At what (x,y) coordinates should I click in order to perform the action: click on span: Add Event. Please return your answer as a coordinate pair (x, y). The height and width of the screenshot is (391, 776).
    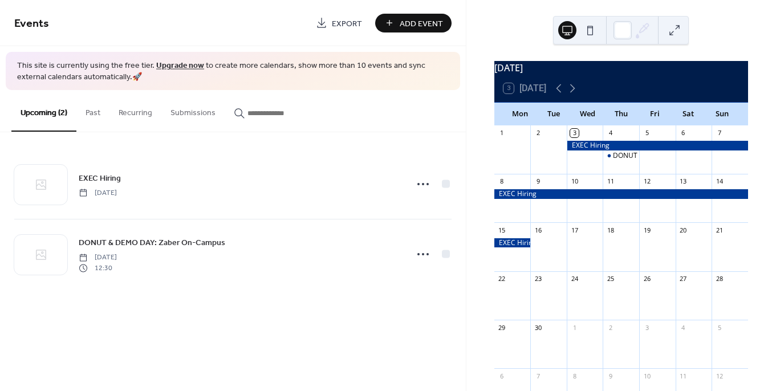
    Looking at the image, I should click on (422, 23).